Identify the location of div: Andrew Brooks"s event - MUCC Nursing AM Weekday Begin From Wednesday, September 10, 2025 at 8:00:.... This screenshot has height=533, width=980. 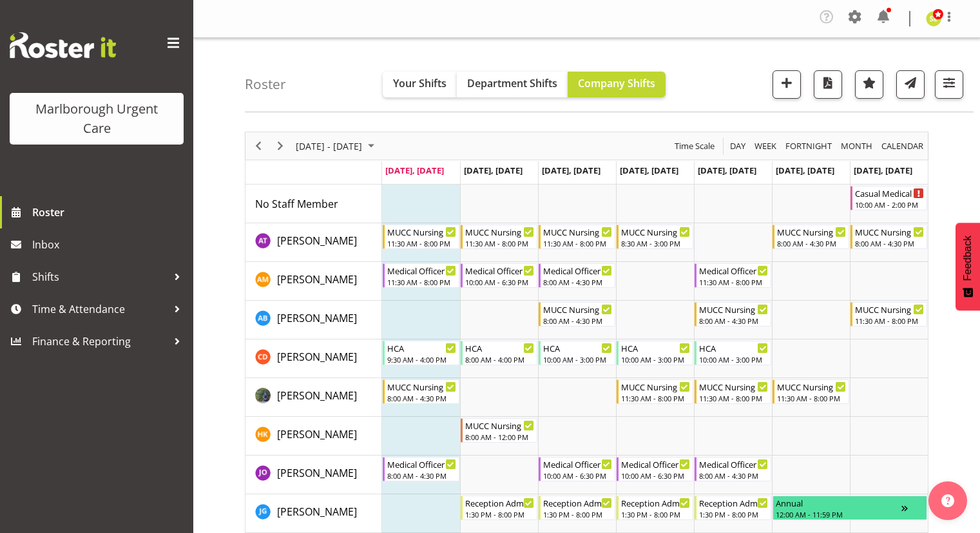
(577, 314).